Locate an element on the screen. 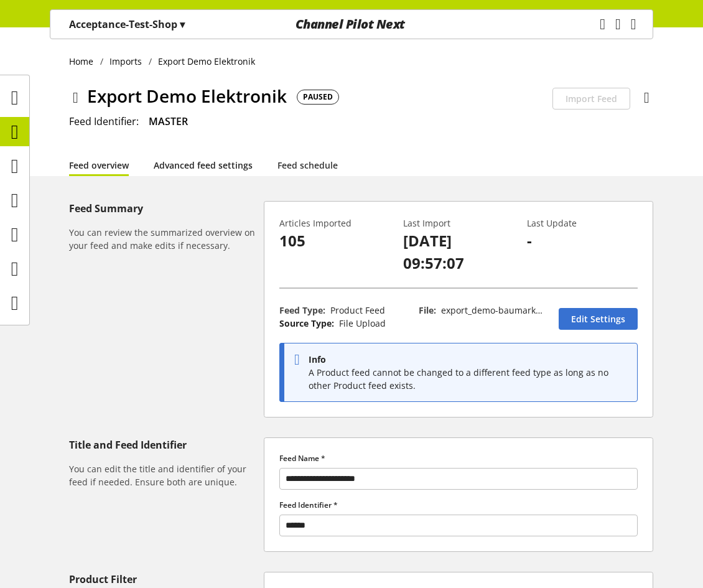 This screenshot has width=703, height=588. button: Import Feed is located at coordinates (591, 98).